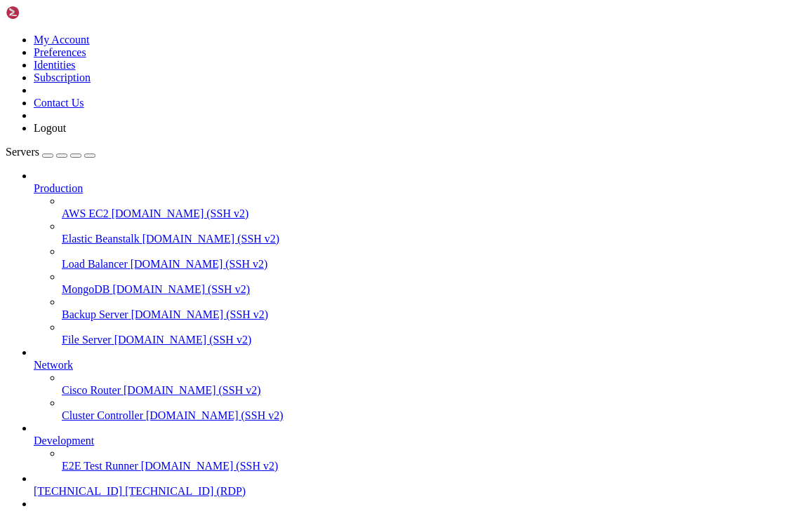  Describe the element at coordinates (51, 151) in the screenshot. I see `a: Servers` at that location.